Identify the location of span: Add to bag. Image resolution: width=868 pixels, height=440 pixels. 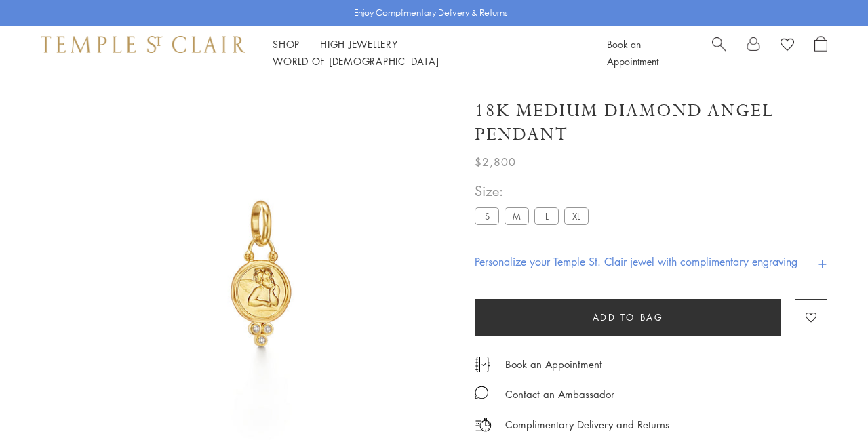
(628, 318).